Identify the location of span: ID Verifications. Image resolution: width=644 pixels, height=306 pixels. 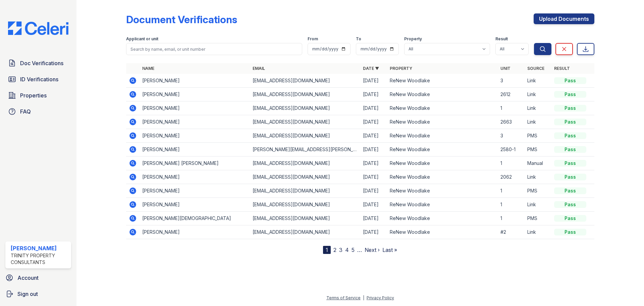
(39, 79).